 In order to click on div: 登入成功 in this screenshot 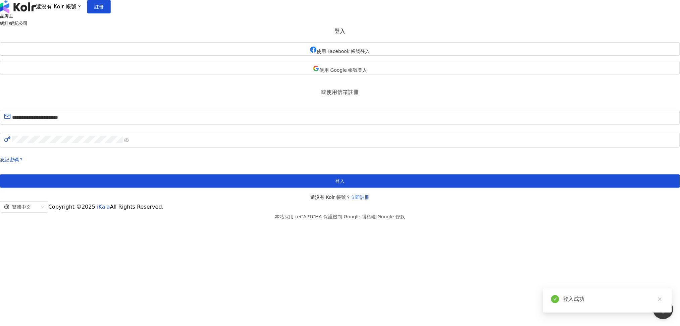, I will do `click(614, 299)`.